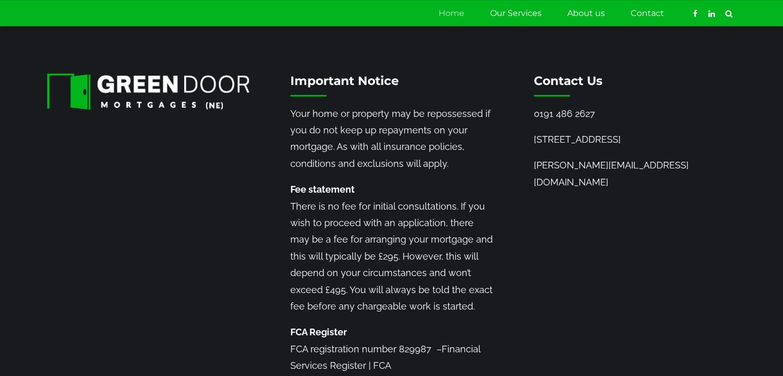 This screenshot has height=376, width=783. Describe the element at coordinates (385, 357) in the screenshot. I see `a: Financial Services Register | FCA` at that location.